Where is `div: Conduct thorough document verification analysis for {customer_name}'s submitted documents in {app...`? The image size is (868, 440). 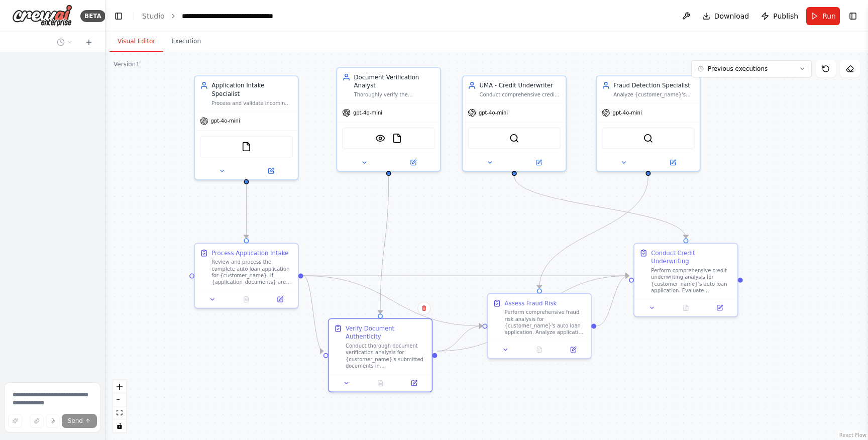
div: Conduct thorough document verification analysis for {customer_name}'s submitted documents in {app... is located at coordinates (386, 356).